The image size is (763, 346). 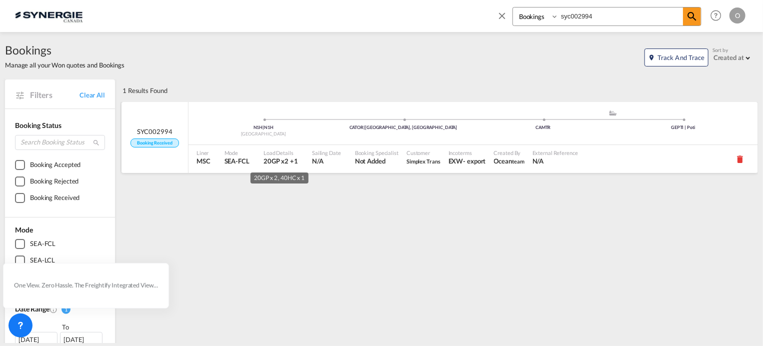 What do you see at coordinates (327, 153) in the screenshot?
I see `span: Sailing Date` at bounding box center [327, 153].